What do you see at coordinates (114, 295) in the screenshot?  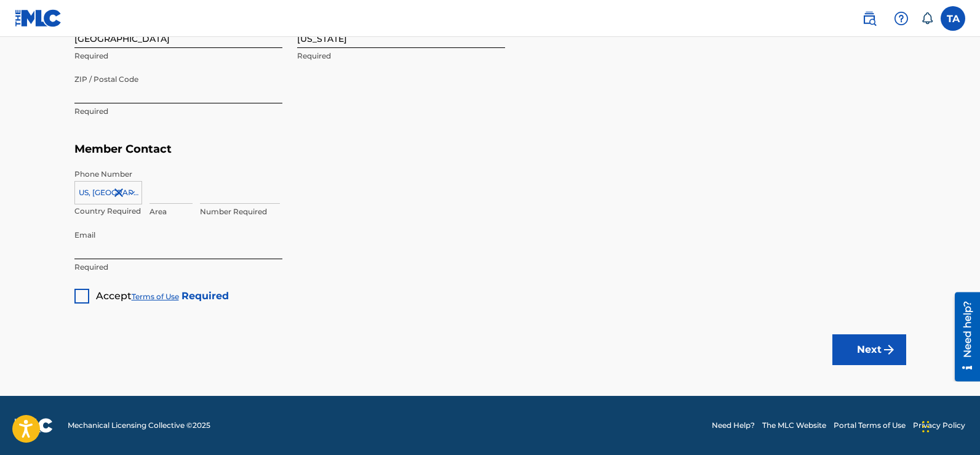 I see `span: Accept` at bounding box center [114, 295].